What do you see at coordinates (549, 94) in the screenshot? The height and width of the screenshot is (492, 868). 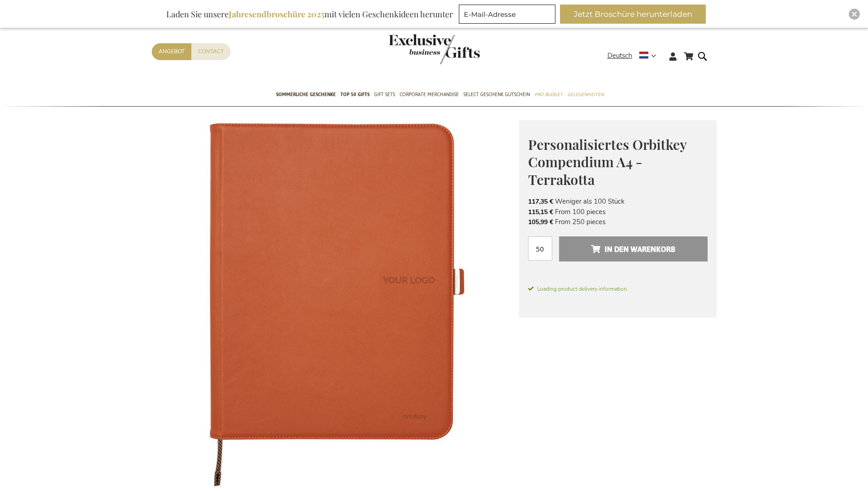 I see `span: Pro Budget` at bounding box center [549, 94].